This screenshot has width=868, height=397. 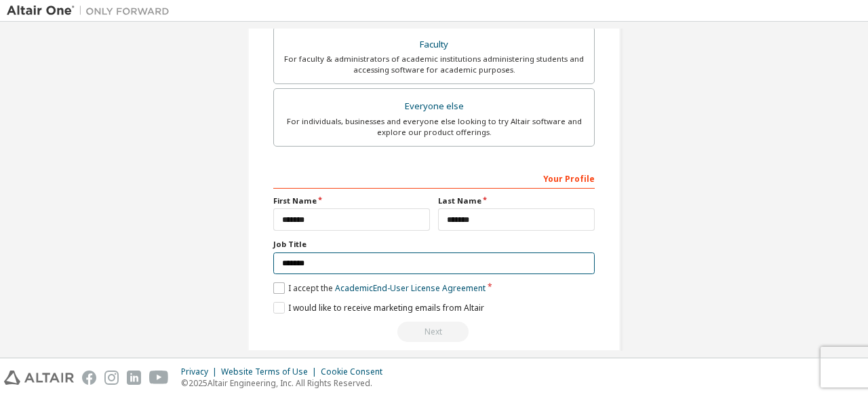 What do you see at coordinates (434, 127) in the screenshot?
I see `div: For individuals, businesses and everyone else looking to try Altair software and explore our prod...` at bounding box center [434, 127].